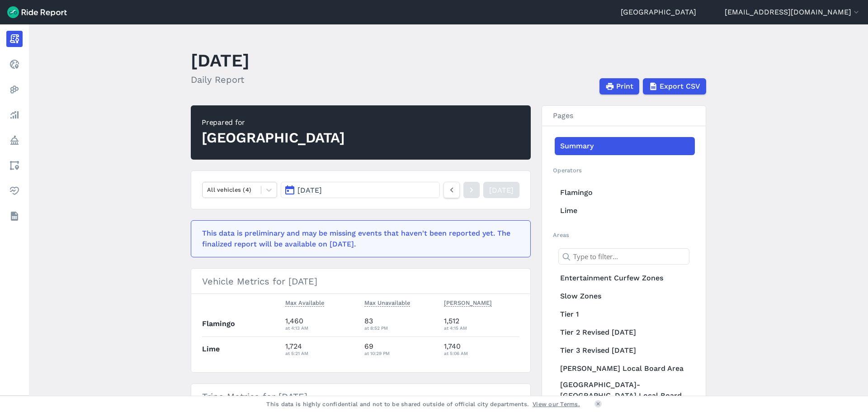  What do you see at coordinates (14, 140) in the screenshot?
I see `a: Policy` at bounding box center [14, 140].